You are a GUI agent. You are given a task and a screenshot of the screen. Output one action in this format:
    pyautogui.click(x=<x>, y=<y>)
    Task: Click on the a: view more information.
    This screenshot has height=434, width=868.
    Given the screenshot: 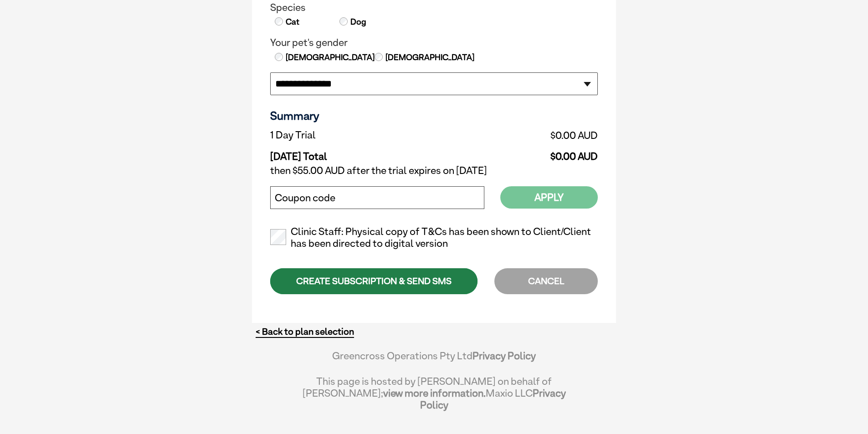 What is the action you would take?
    pyautogui.click(x=434, y=393)
    